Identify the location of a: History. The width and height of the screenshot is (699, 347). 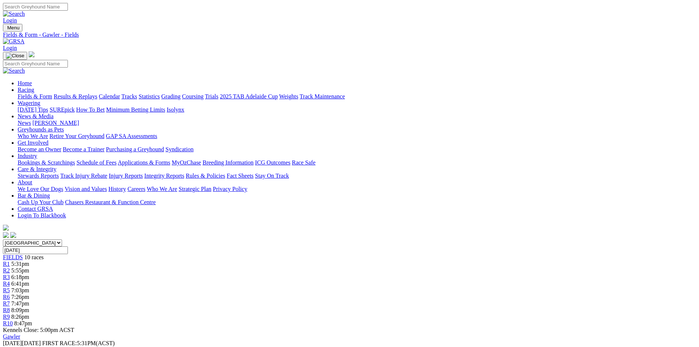
(117, 189).